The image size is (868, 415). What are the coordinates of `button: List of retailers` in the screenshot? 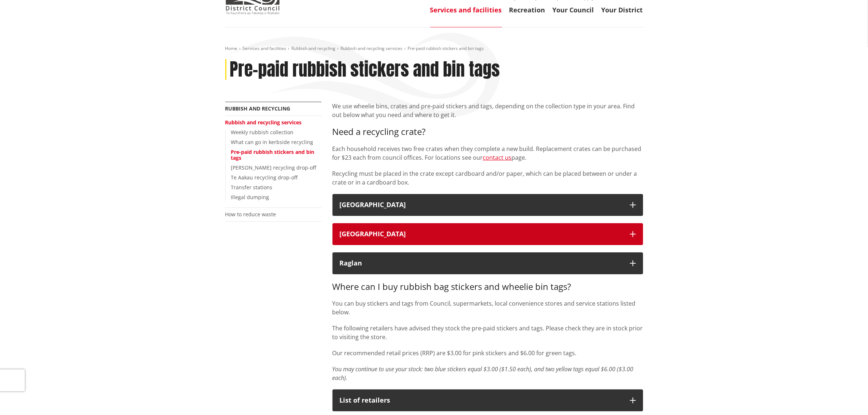 It's located at (488, 400).